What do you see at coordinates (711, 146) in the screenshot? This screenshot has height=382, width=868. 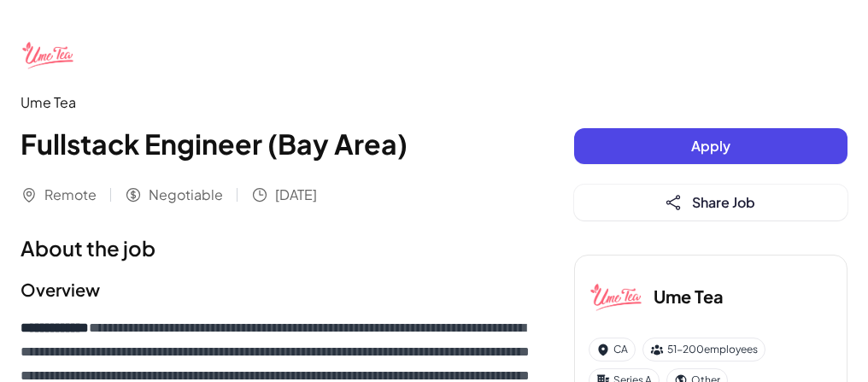 I see `span: Apply` at bounding box center [711, 146].